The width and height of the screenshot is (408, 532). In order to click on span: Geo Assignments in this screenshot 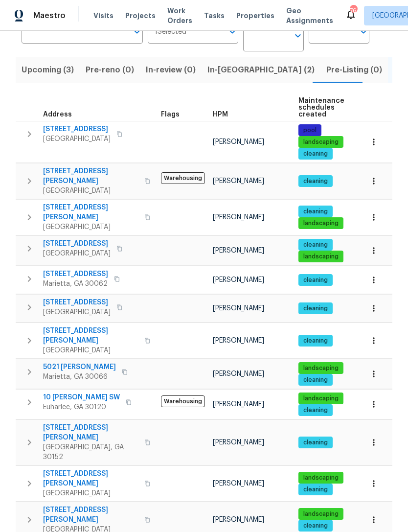, I will do `click(310, 16)`.